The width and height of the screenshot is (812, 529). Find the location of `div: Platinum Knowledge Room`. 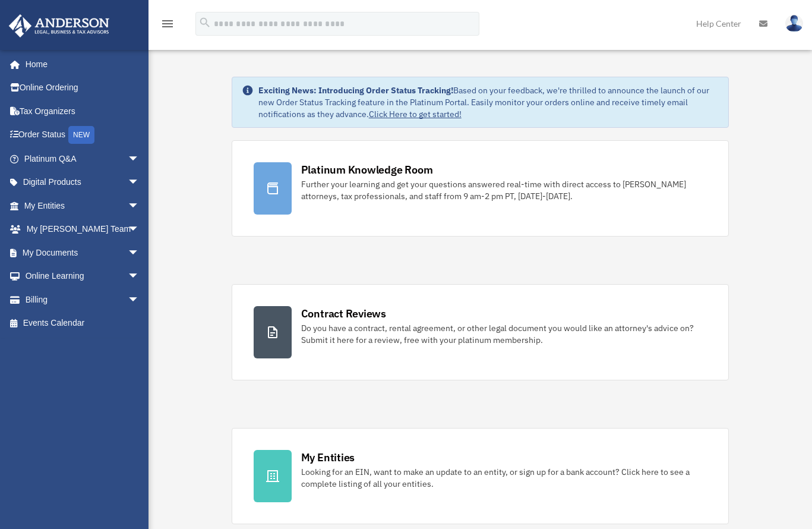

div: Platinum Knowledge Room is located at coordinates (367, 169).